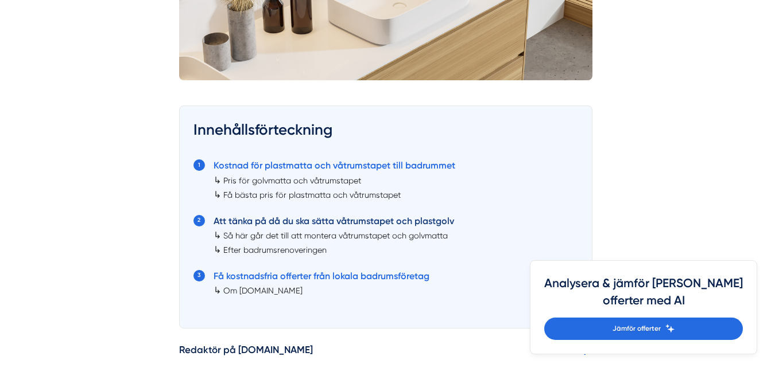 The image size is (771, 368). I want to click on a: Jämför offerter, so click(643, 329).